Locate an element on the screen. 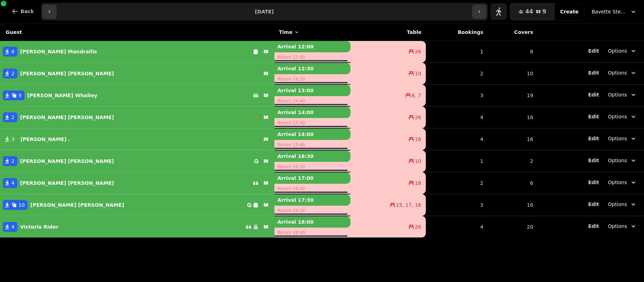 The width and height of the screenshot is (644, 282). th: Bookings is located at coordinates (457, 32).